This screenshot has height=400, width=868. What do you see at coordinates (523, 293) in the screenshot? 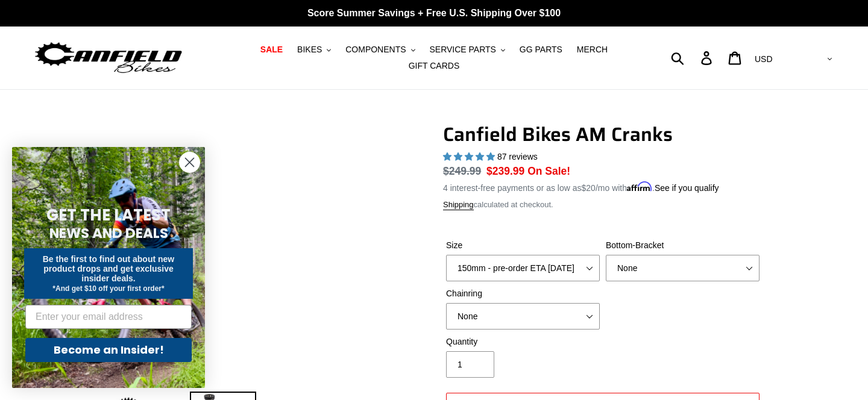
I see `label: Chainring` at bounding box center [523, 293].